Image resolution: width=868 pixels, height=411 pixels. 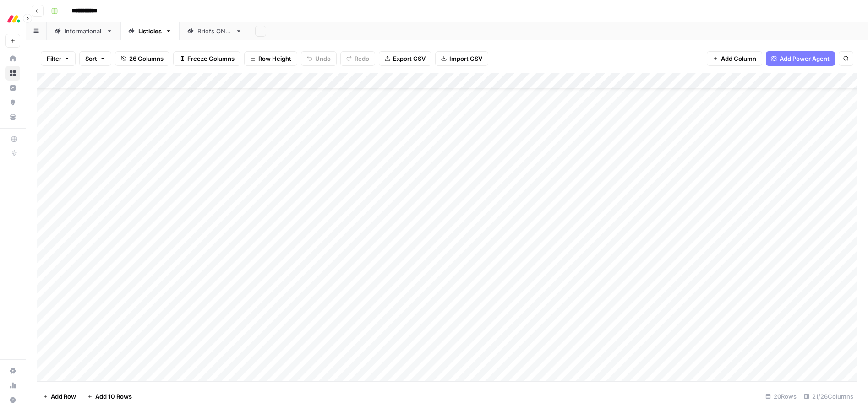 I want to click on button: Add Power Agent, so click(x=800, y=58).